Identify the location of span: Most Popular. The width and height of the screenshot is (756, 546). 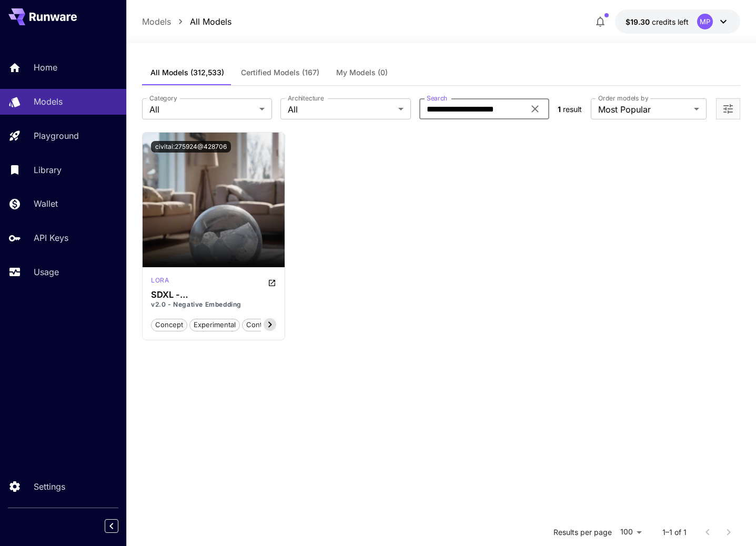
(643, 110).